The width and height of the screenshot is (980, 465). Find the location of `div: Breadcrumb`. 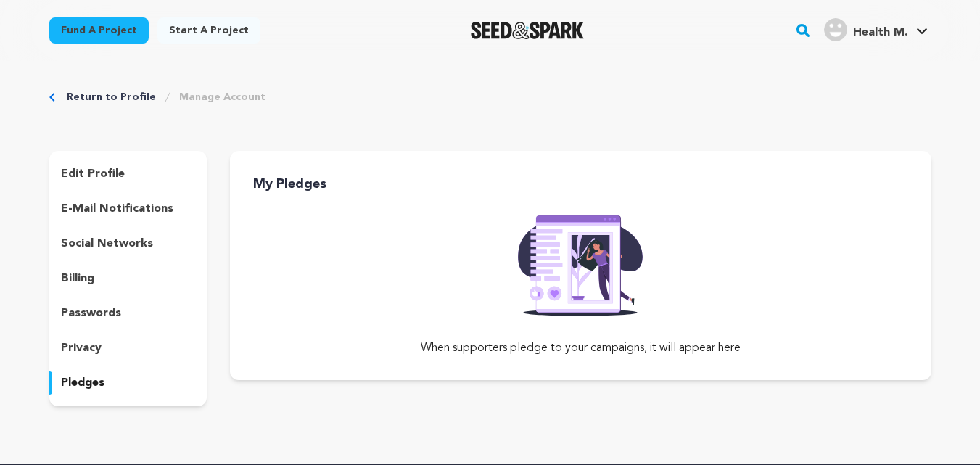

div: Breadcrumb is located at coordinates (490, 97).